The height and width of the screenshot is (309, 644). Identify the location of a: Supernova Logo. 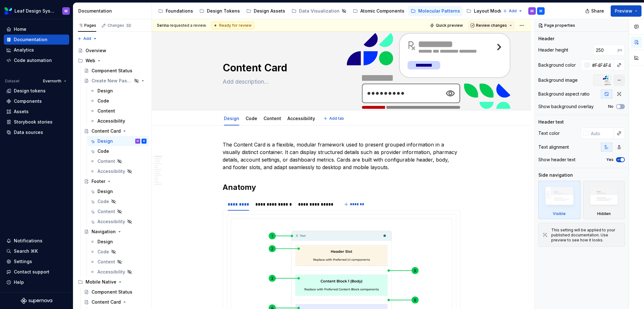
(37, 301).